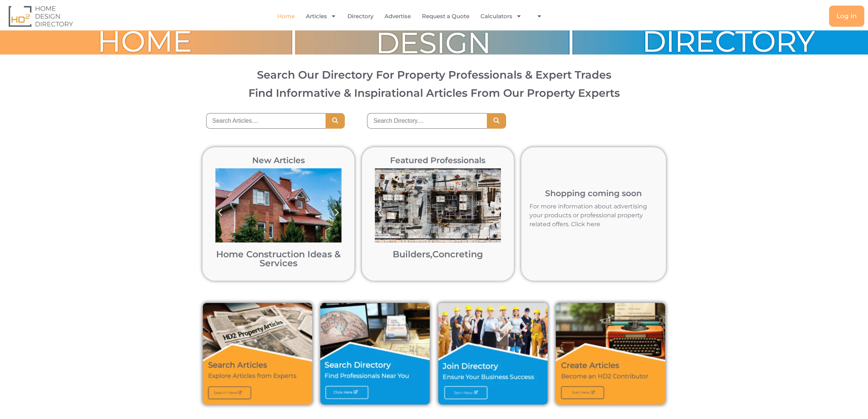 Image resolution: width=868 pixels, height=419 pixels. What do you see at coordinates (446, 16) in the screenshot?
I see `a: Request a Quote` at bounding box center [446, 16].